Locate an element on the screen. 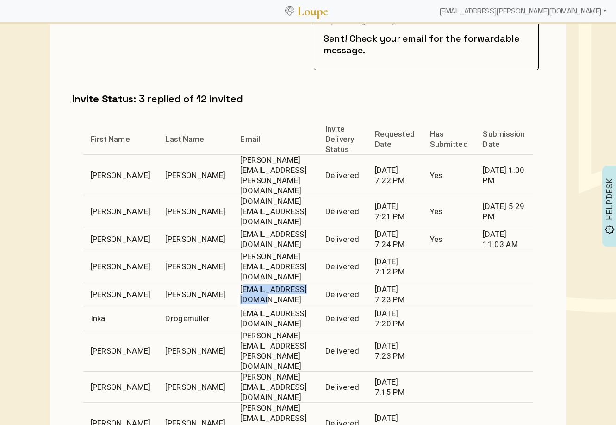  h3: : 3 replied of 12 invited is located at coordinates (308, 99).